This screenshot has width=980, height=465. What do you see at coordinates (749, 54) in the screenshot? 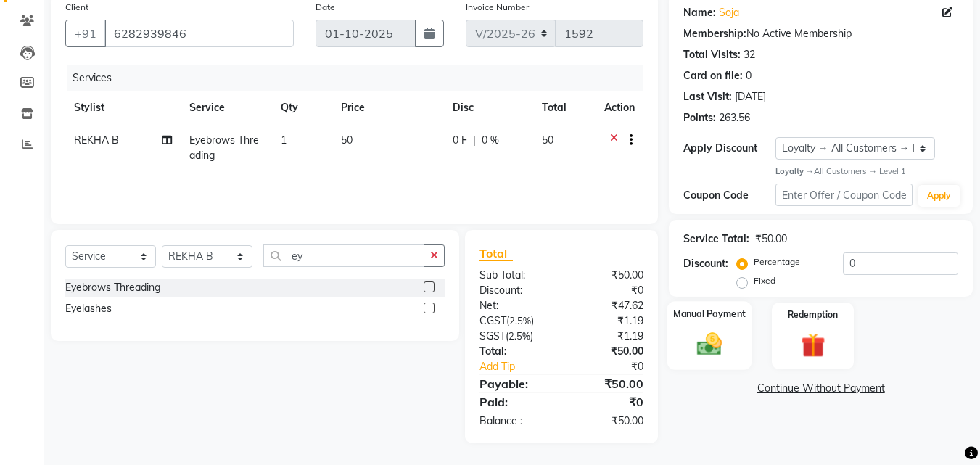
I see `div: 32` at bounding box center [749, 54].